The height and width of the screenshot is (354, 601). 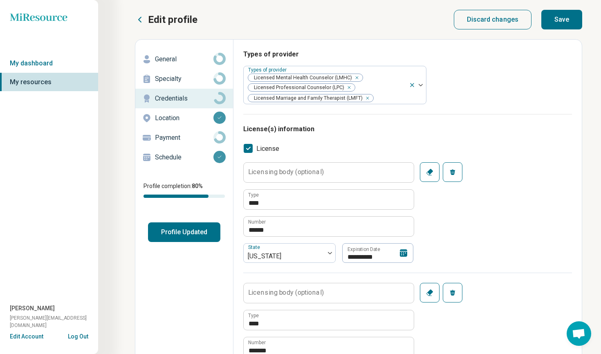 What do you see at coordinates (78, 336) in the screenshot?
I see `button: Log Out` at bounding box center [78, 336].